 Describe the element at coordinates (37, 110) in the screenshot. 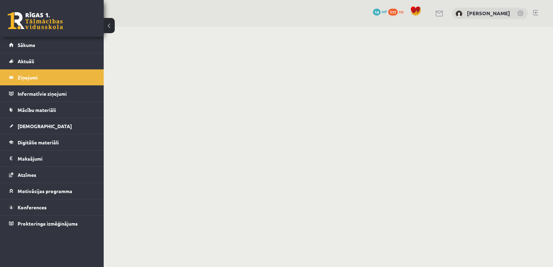

I see `span: Mācību materiāli` at that location.